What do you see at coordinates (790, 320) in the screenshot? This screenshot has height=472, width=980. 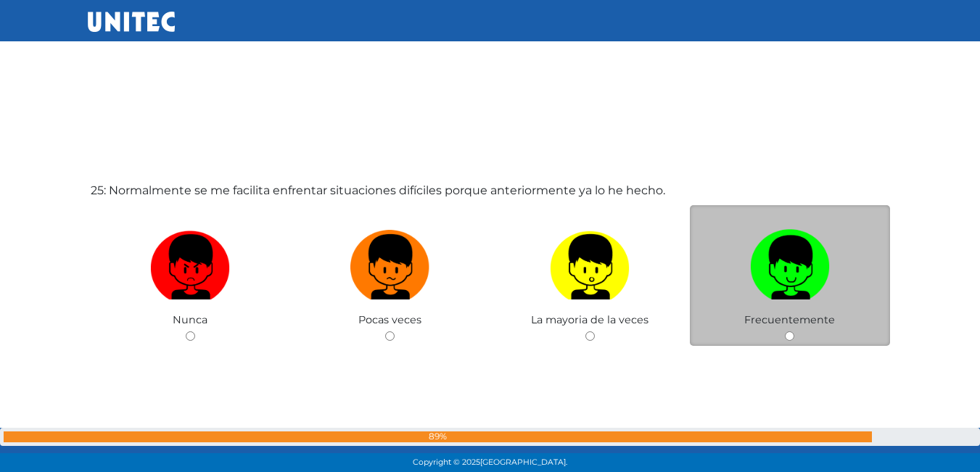 I see `span: Frecuentemente` at bounding box center [790, 320].